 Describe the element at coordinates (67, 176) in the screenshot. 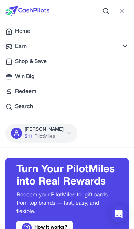

I see `h3: Turn Your PilotMiles into Real Rewards` at that location.